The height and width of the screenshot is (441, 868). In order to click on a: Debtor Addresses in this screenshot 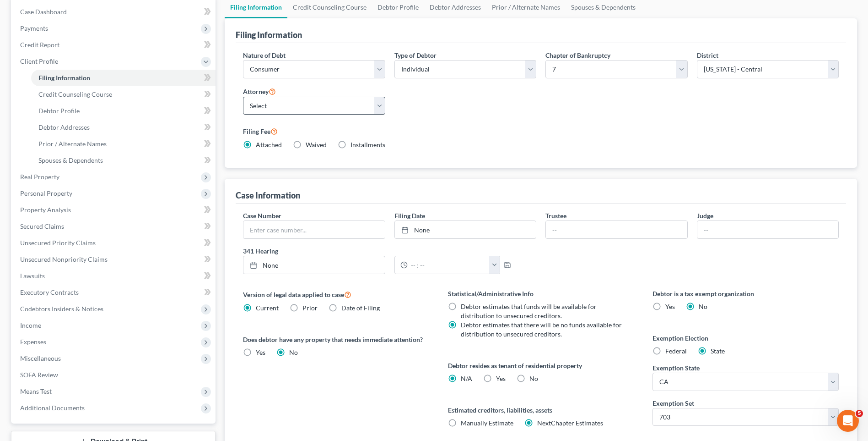, I will do `click(123, 127)`.